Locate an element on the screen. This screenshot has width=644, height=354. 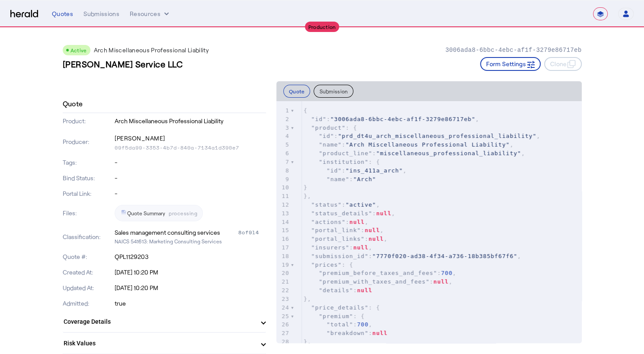
span: "submission_id" is located at coordinates (340, 256).